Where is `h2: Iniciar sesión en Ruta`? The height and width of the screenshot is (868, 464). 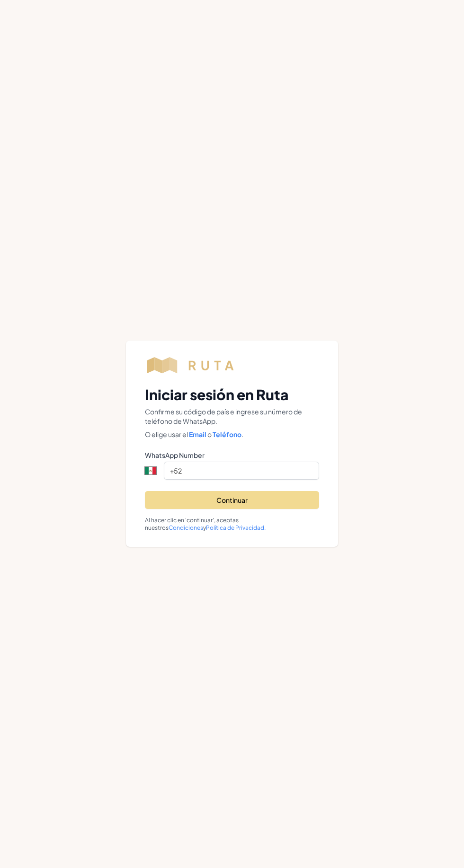 h2: Iniciar sesión en Ruta is located at coordinates (232, 394).